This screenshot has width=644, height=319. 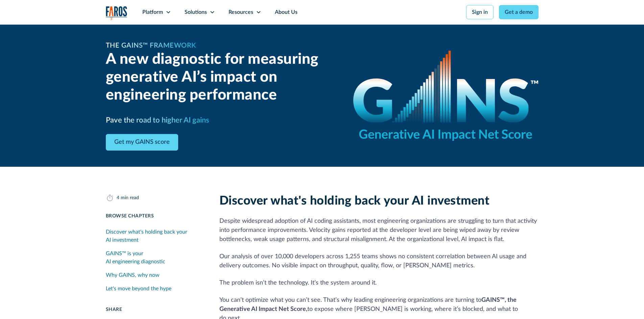 What do you see at coordinates (152, 12) in the screenshot?
I see `div: Platform` at bounding box center [152, 12].